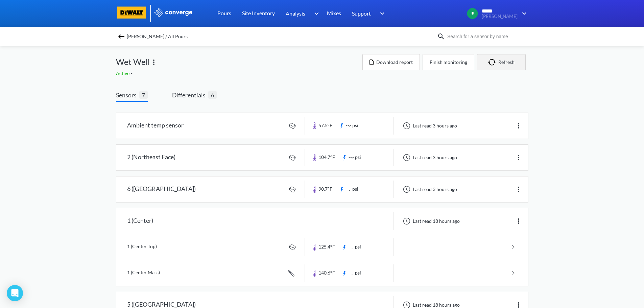 This screenshot has width=644, height=308. Describe the element at coordinates (127, 95) in the screenshot. I see `span: Sensors` at that location.